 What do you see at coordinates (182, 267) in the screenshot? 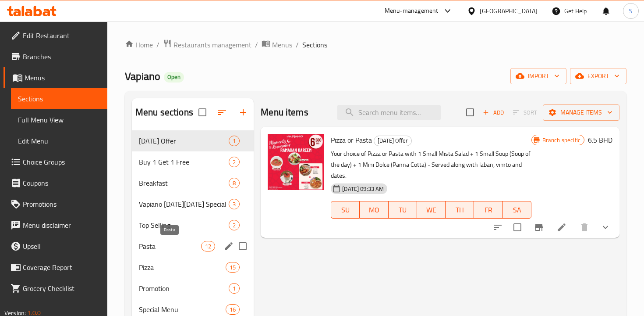
I see `div: Pizza` at bounding box center [182, 267].